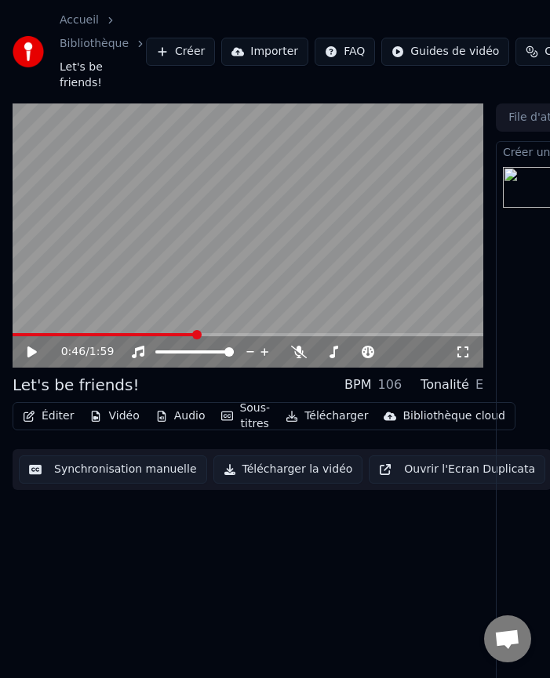  Describe the element at coordinates (79, 20) in the screenshot. I see `a: Accueil` at that location.